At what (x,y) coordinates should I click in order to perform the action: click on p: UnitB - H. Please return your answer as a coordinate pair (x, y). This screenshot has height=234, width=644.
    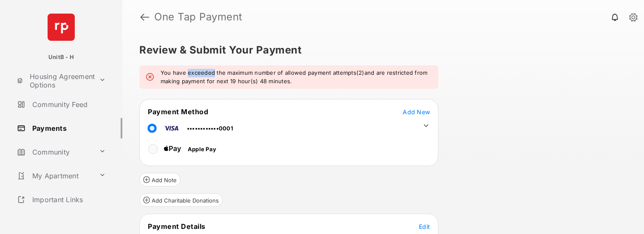
    Looking at the image, I should click on (61, 58).